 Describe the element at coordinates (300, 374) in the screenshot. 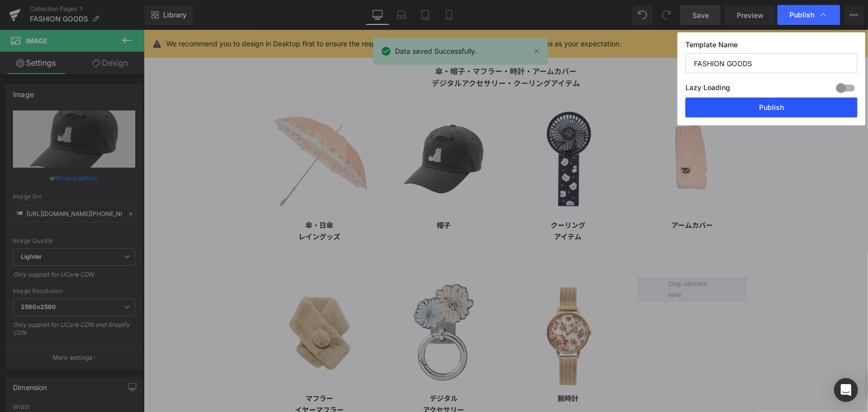

I see `span: デジタル アクセサリー` at that location.